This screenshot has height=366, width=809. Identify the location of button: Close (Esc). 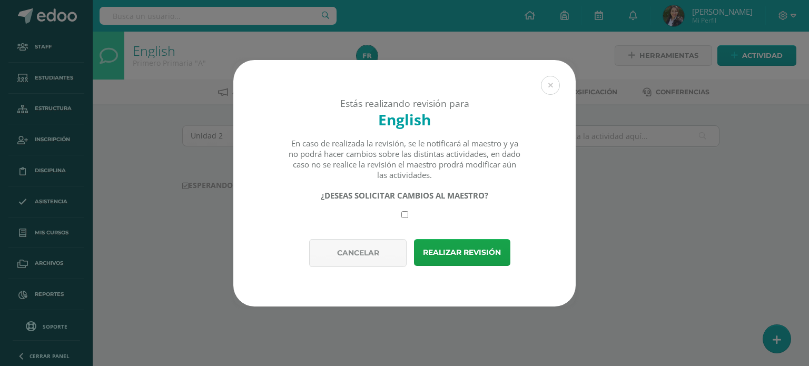
(550, 85).